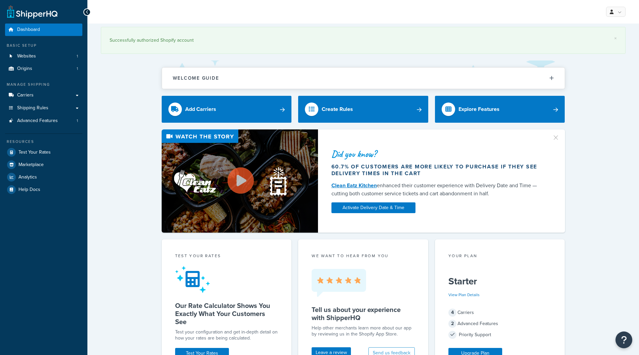 Image resolution: width=639 pixels, height=355 pixels. What do you see at coordinates (500, 281) in the screenshot?
I see `h5: Starter` at bounding box center [500, 281].